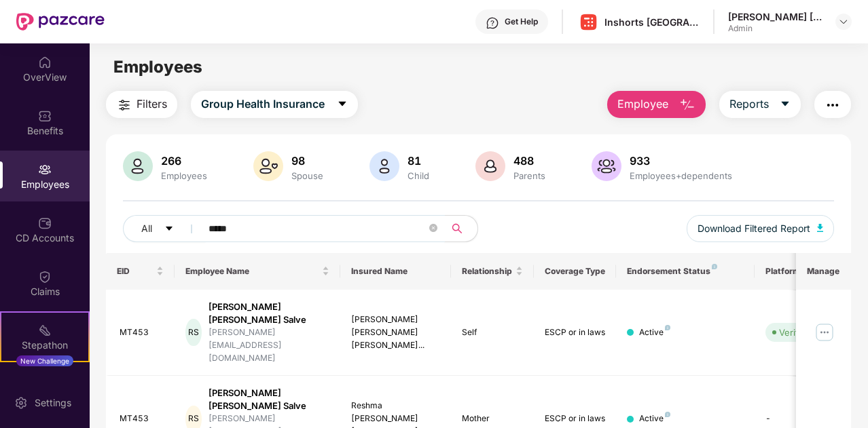  I want to click on div: Spouse, so click(307, 176).